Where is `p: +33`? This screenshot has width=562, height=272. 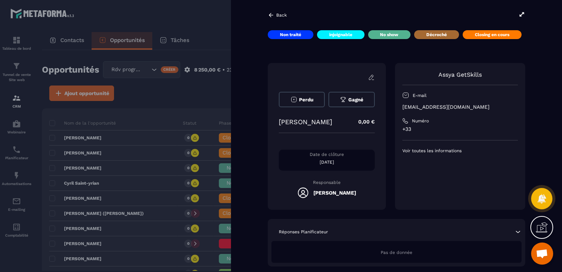 p: +33 is located at coordinates (460, 129).